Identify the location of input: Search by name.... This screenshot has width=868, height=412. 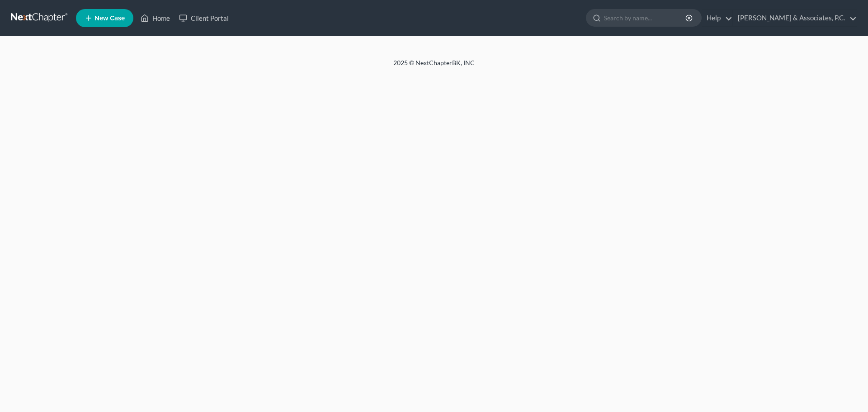
(645, 18).